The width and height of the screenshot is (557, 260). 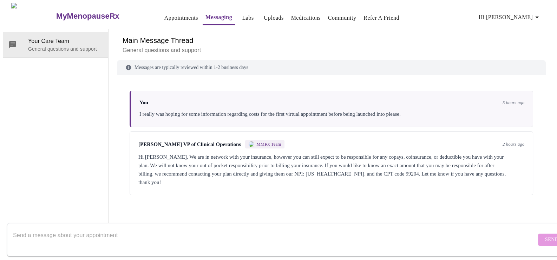 I want to click on div: Messages are typically reviewed within 1-2 business days, so click(x=331, y=67).